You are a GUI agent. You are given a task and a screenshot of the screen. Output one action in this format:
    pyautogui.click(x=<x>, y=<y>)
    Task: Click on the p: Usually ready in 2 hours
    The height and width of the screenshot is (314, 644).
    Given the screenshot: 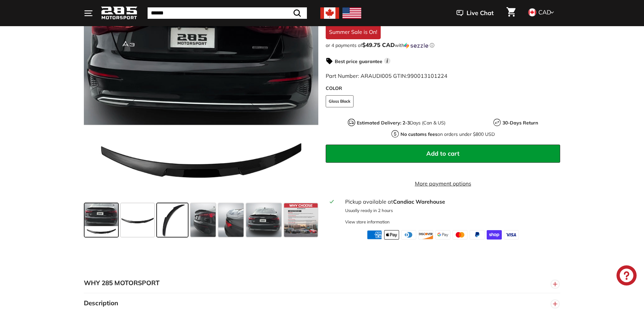 What is the action you would take?
    pyautogui.click(x=450, y=210)
    